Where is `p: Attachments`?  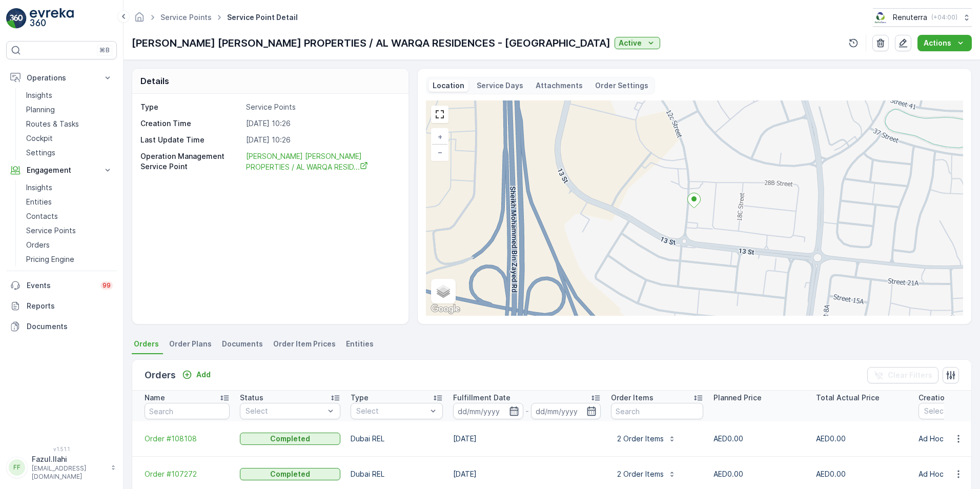 p: Attachments is located at coordinates (559, 85).